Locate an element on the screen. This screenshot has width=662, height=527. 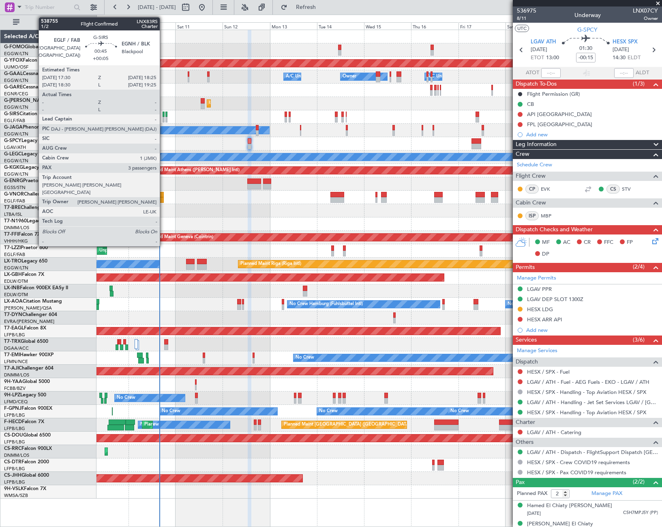
div: HESX ARR API is located at coordinates (545, 319).